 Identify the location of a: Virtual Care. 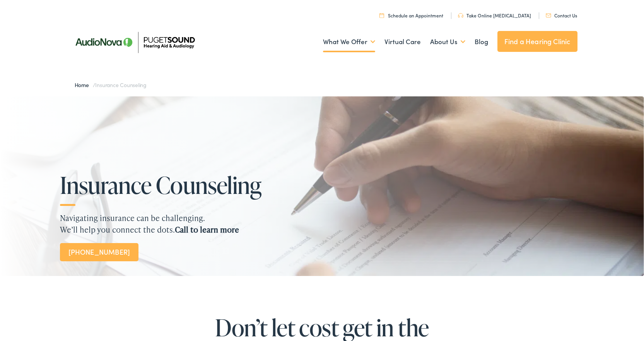
(402, 42).